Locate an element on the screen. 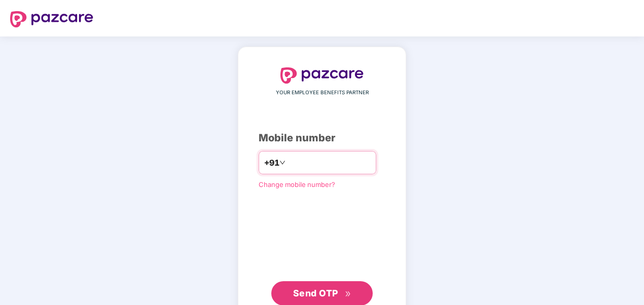 Image resolution: width=644 pixels, height=305 pixels. span: down is located at coordinates (283, 162).